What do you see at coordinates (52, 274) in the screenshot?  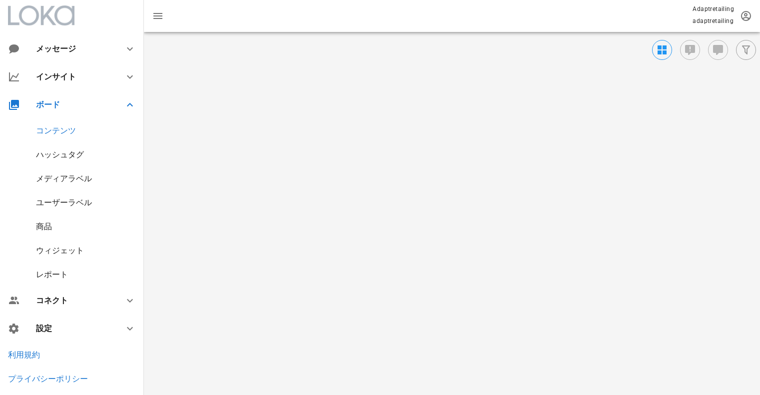 I see `div: レポート` at bounding box center [52, 274].